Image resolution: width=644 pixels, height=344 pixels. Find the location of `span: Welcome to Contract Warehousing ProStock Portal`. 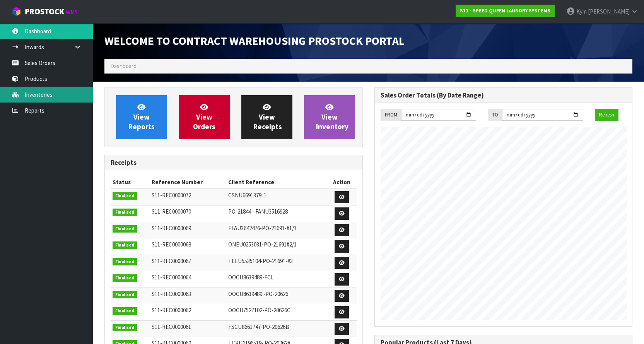

span: Welcome to Contract Warehousing ProStock Portal is located at coordinates (254, 41).